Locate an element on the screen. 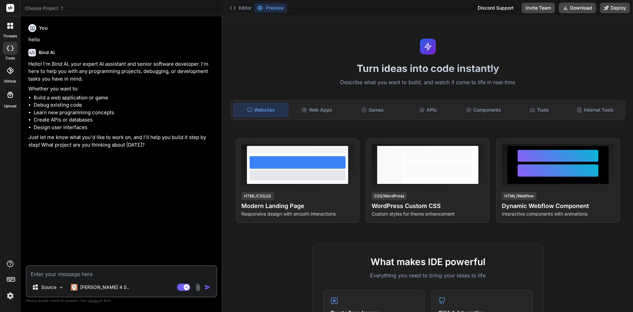 The width and height of the screenshot is (633, 312). p: Source is located at coordinates (49, 287).